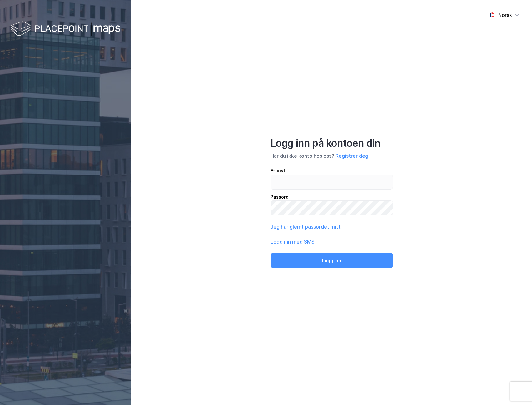 The height and width of the screenshot is (405, 532). Describe the element at coordinates (65, 29) in the screenshot. I see `img: logo-white.f07954bde2210d2a523dddb988cd2aa7.svg` at that location.